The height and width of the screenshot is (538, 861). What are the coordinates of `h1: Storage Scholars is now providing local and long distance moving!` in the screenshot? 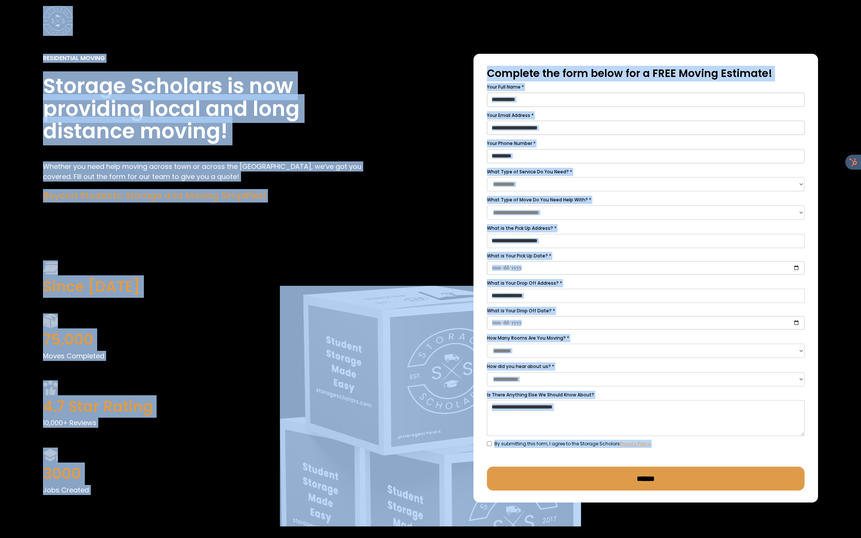 It's located at (215, 109).